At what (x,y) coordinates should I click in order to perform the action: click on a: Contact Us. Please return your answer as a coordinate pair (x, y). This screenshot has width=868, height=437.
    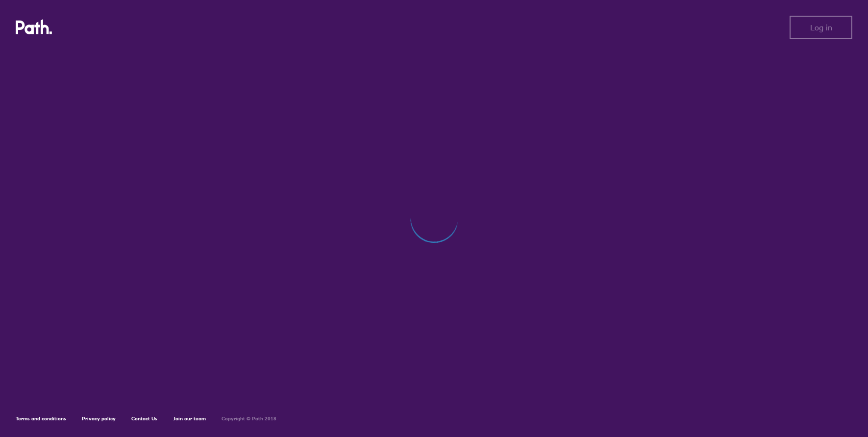
    Looking at the image, I should click on (144, 418).